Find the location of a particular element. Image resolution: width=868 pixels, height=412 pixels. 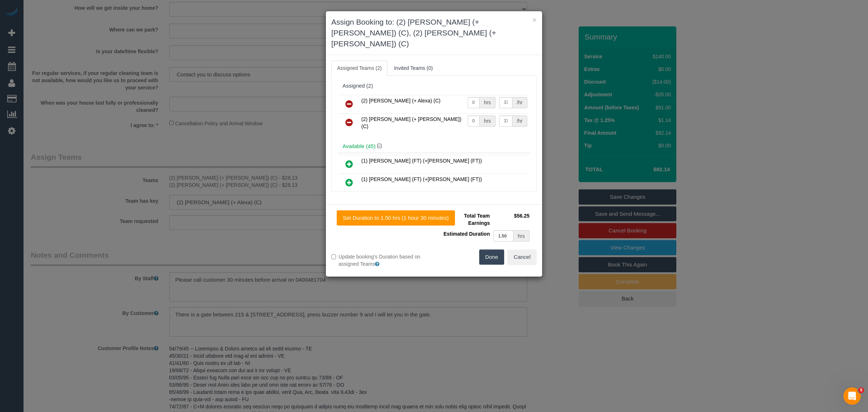

td: $56.25 is located at coordinates (511, 219).